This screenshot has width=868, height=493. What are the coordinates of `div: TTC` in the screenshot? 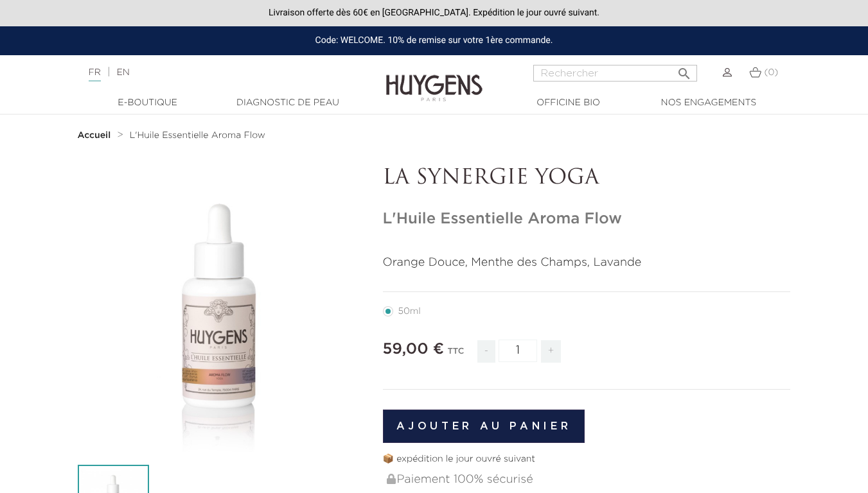 It's located at (455, 355).